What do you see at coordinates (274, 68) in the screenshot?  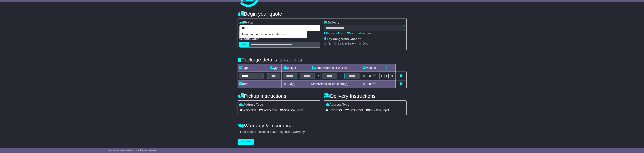 I see `td: Qty` at bounding box center [274, 68].